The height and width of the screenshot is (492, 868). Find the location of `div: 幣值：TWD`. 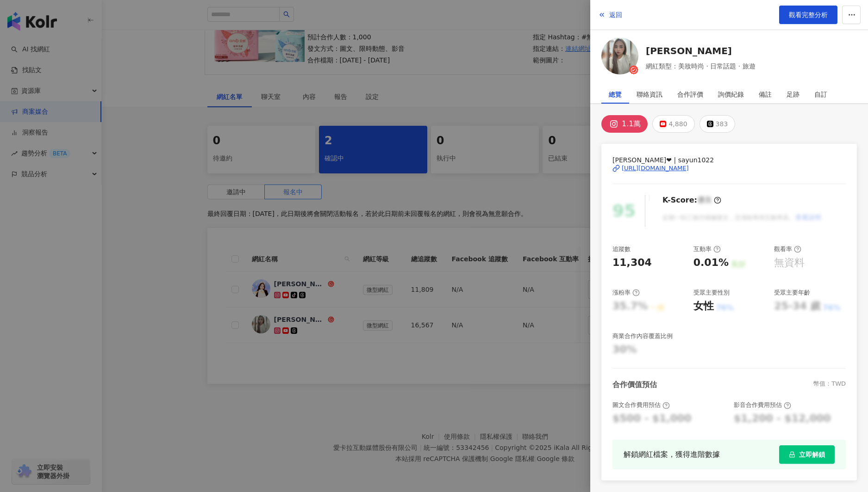

div: 幣值：TWD is located at coordinates (829, 385).